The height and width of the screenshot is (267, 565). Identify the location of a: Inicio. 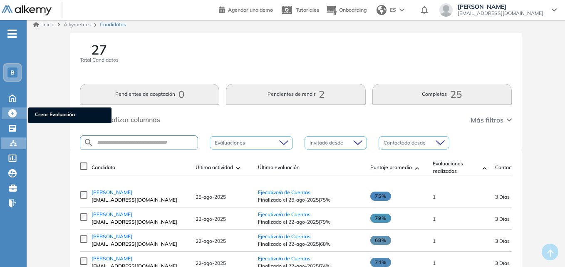
(44, 25).